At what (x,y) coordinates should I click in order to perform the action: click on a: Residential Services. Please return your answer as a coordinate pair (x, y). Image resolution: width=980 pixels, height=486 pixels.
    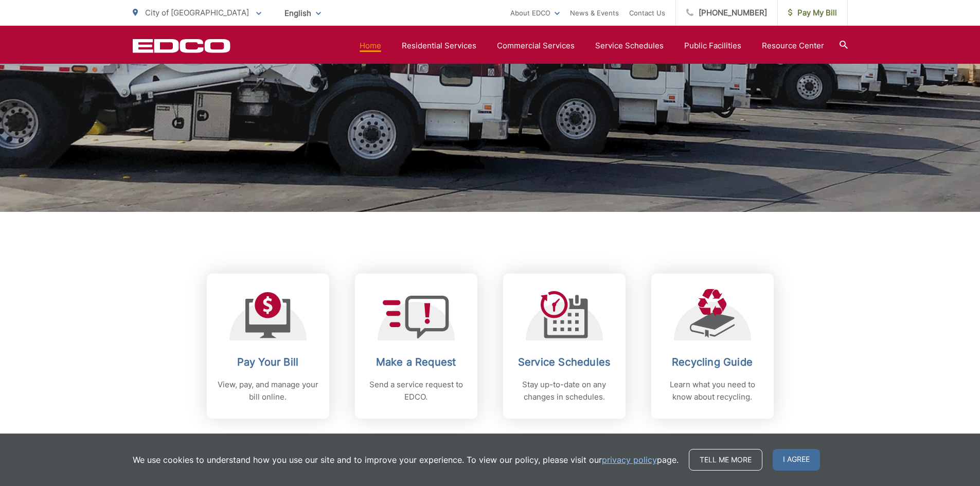
    Looking at the image, I should click on (439, 46).